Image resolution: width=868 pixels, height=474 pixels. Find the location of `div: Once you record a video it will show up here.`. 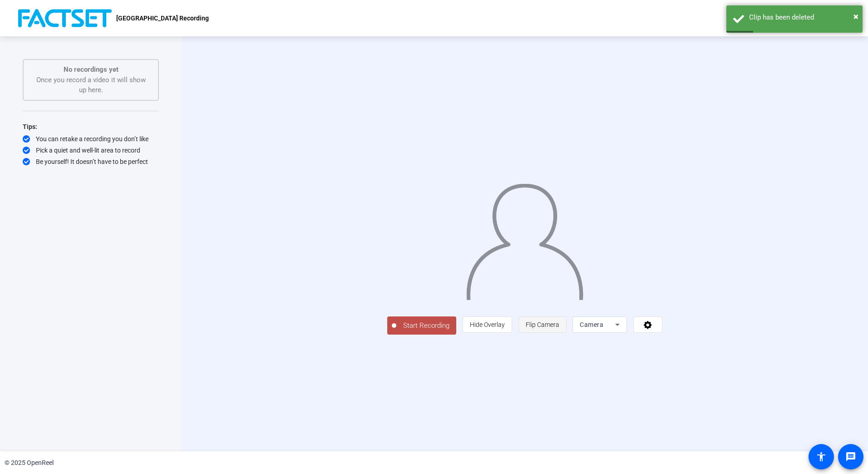

div: Once you record a video it will show up here. is located at coordinates (91, 80).